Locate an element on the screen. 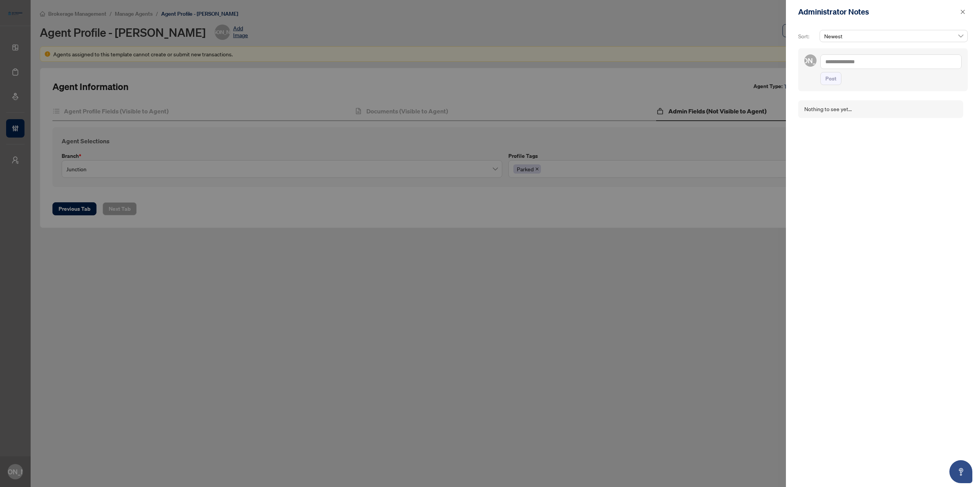 This screenshot has height=487, width=980. p: Sort: is located at coordinates (807, 37).